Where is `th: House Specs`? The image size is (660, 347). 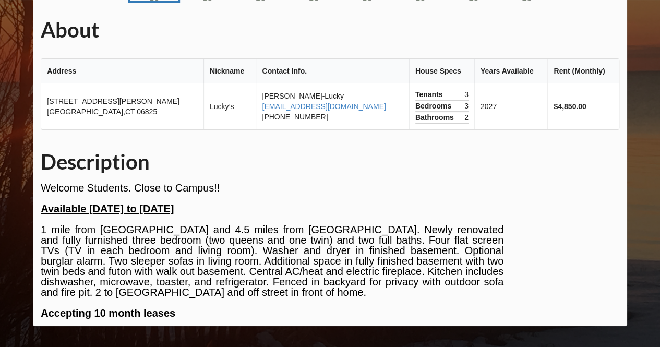 th: House Specs is located at coordinates (442, 71).